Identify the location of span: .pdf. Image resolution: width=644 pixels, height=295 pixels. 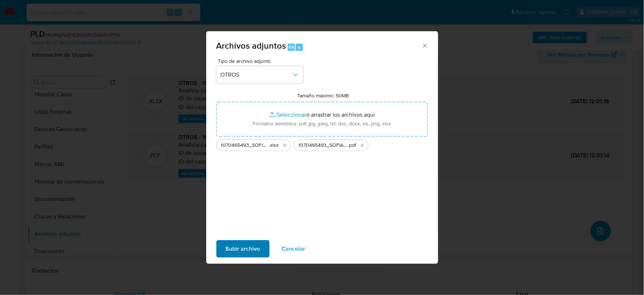
(353, 145).